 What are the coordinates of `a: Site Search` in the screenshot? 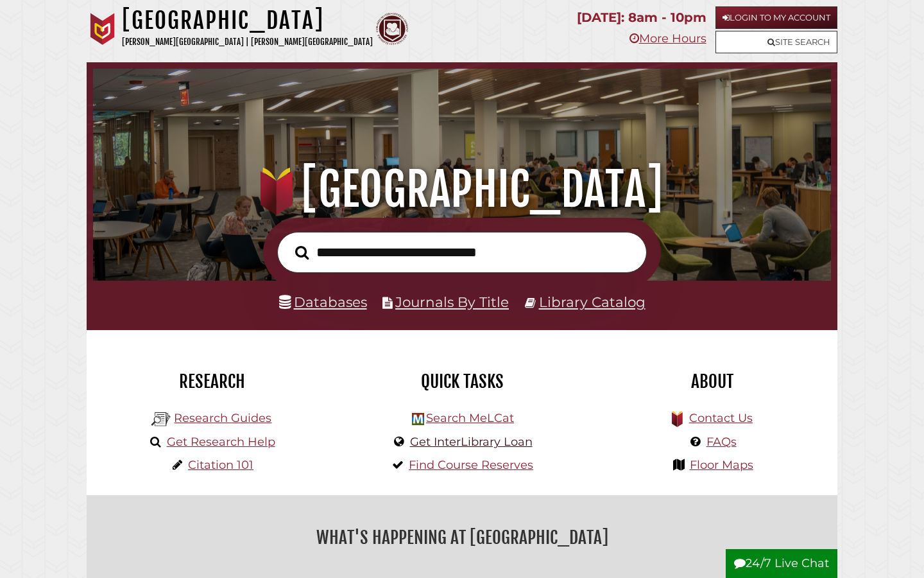 It's located at (777, 42).